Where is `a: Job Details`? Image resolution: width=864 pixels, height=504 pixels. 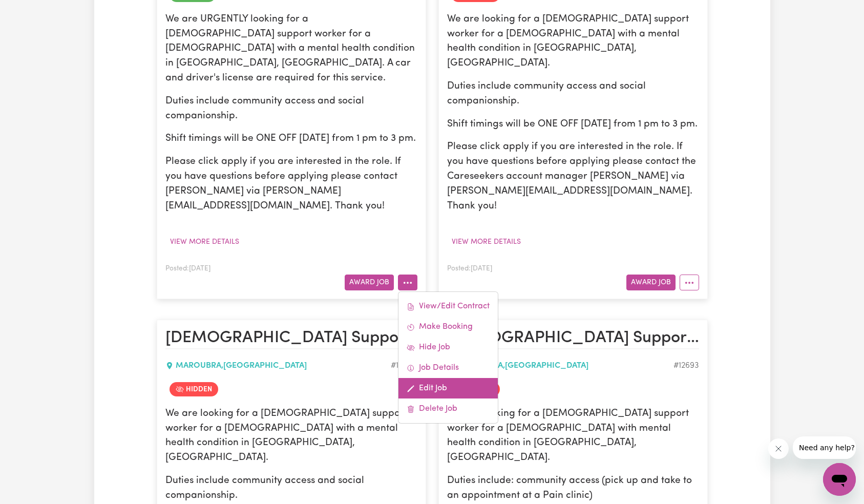 a: Job Details is located at coordinates (449, 368).